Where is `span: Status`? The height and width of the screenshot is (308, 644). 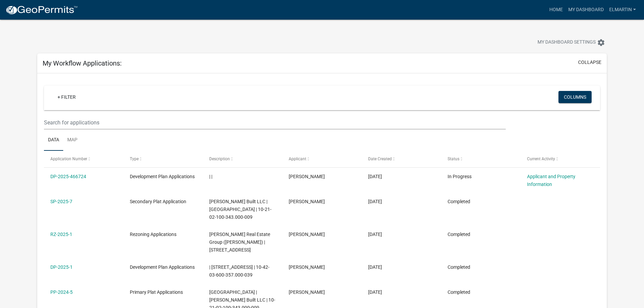 span: Status is located at coordinates (453, 159).